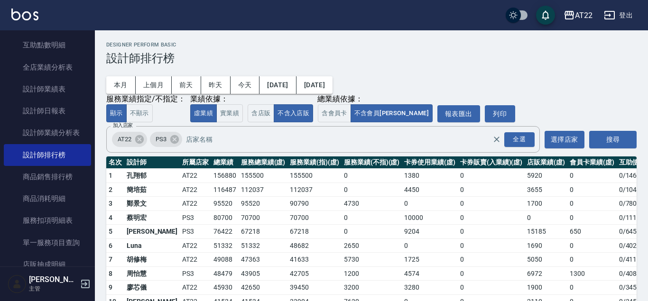  I want to click on button: 實業績, so click(230, 113).